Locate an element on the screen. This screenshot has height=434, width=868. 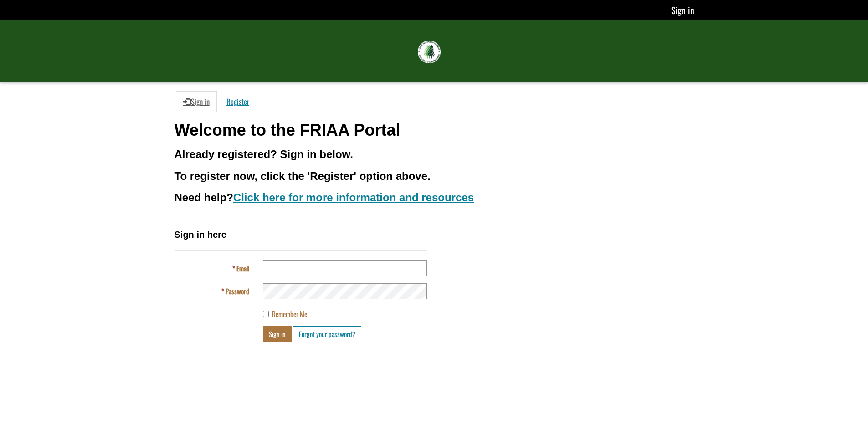
a: Click here for more information and resources is located at coordinates (354, 197).